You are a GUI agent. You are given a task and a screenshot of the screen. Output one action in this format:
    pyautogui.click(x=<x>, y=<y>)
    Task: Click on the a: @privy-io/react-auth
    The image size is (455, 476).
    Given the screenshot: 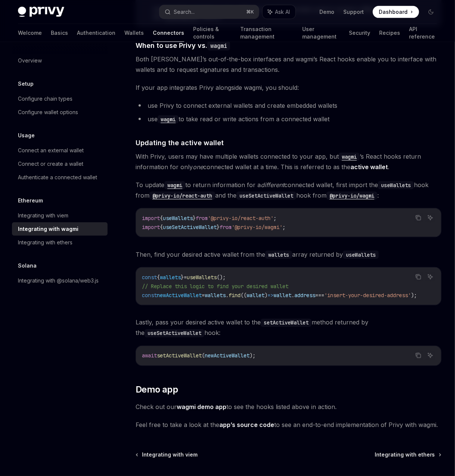 What is the action you would take?
    pyautogui.click(x=183, y=195)
    